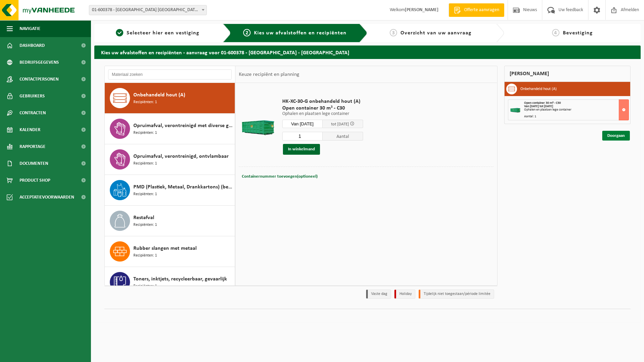 This screenshot has height=362, width=644. What do you see at coordinates (170, 74) in the screenshot?
I see `input: Materiaal zoeken` at bounding box center [170, 74].